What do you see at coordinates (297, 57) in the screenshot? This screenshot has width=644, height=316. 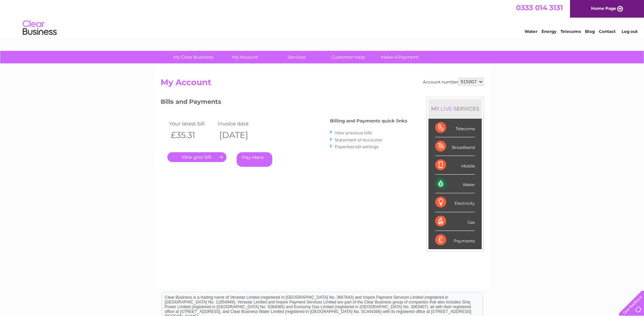 I see `a: Services` at bounding box center [297, 57].